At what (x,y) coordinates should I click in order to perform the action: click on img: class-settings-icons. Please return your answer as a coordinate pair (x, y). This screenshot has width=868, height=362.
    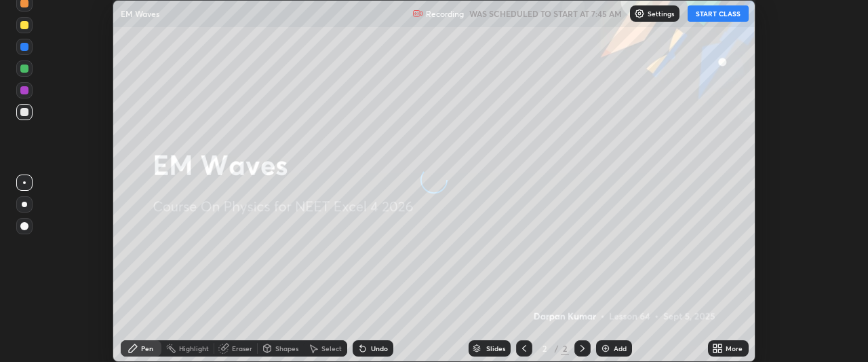
    Looking at the image, I should click on (640, 13).